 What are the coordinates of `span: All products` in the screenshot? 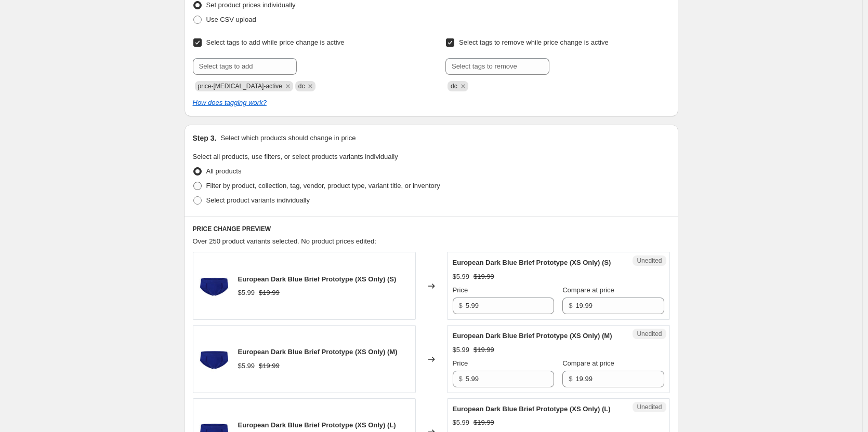 It's located at (224, 171).